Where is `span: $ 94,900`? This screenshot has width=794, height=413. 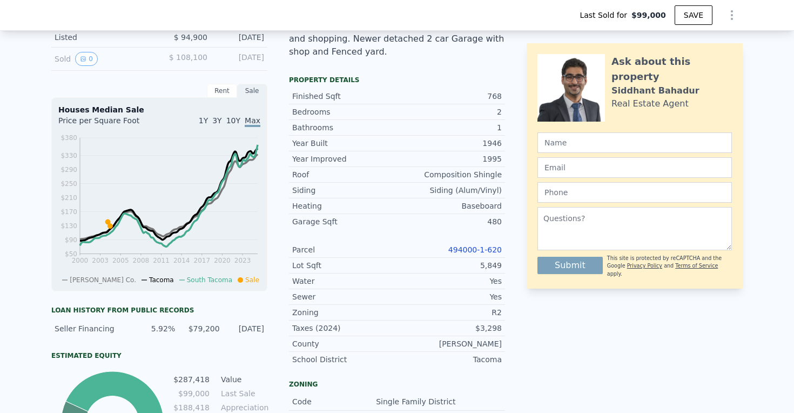
span: $ 94,900 is located at coordinates (191, 37).